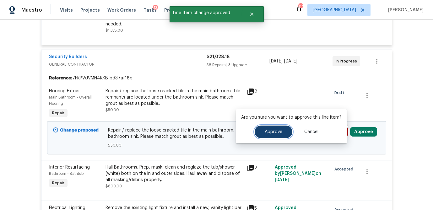 Image resolution: width=433 pixels, height=210 pixels. I want to click on span: Accepted, so click(345, 169).